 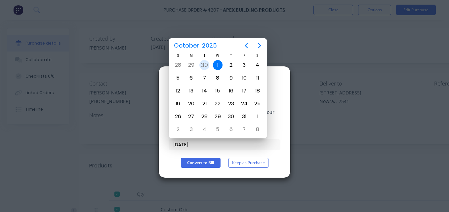 I want to click on div: Saturday, October 25, 2025, so click(x=258, y=104).